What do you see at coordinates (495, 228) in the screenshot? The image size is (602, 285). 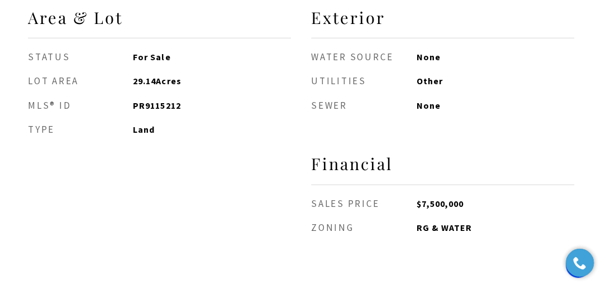 I see `span: RG & WATER` at bounding box center [495, 228].